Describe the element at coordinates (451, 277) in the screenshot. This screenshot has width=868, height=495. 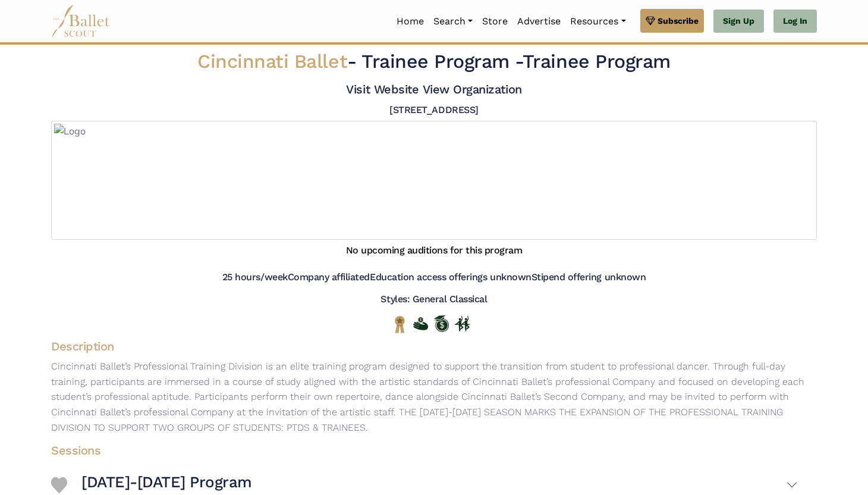
I see `h5: Education access offerings unknown` at that location.